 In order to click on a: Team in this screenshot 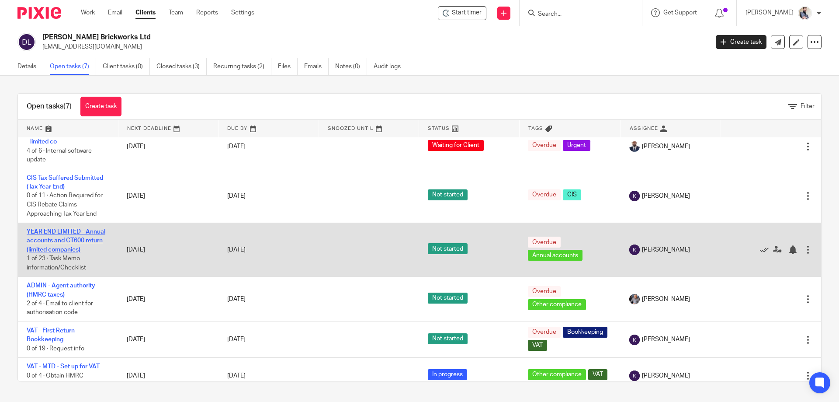, I will do `click(176, 13)`.